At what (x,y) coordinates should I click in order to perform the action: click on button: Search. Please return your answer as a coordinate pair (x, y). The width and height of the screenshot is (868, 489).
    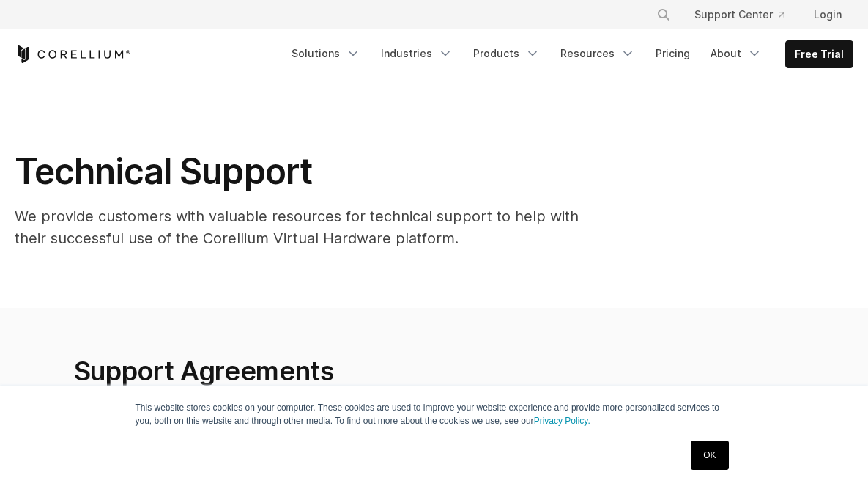
    Looking at the image, I should click on (664, 15).